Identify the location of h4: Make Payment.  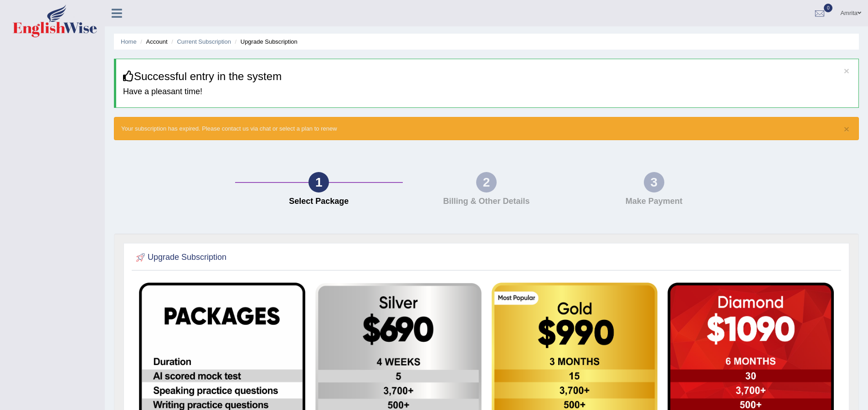
(654, 202).